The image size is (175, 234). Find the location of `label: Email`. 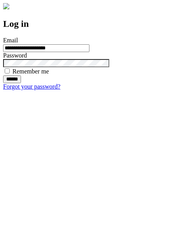

label: Email is located at coordinates (11, 40).